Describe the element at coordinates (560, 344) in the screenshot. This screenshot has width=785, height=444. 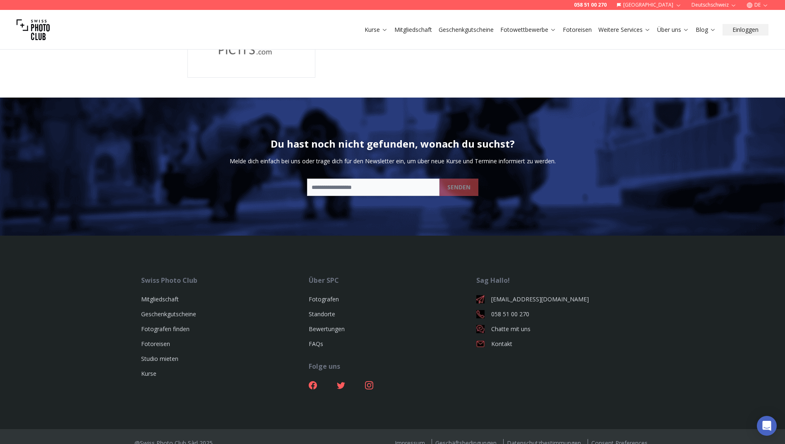
I see `a: Kontakt` at that location.